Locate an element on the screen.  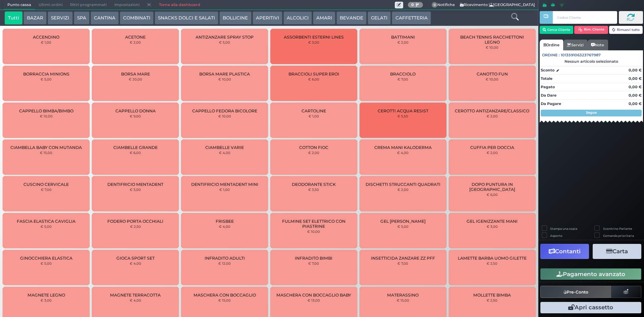
span: CIAMBELLA BABY CON MUTANDA is located at coordinates (46, 147).